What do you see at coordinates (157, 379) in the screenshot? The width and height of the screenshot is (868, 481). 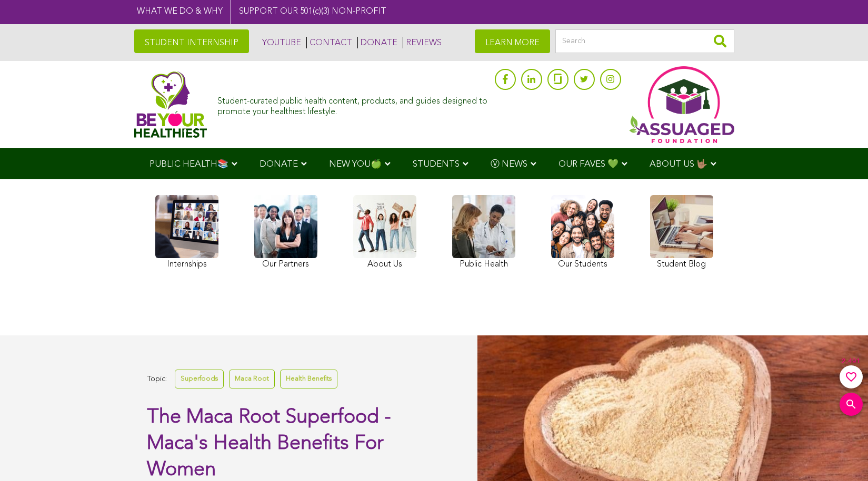 I see `span: Topic:` at bounding box center [157, 379].